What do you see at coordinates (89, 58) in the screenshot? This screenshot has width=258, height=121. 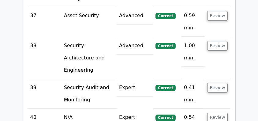 I see `td: Security Architecture and Engineering` at bounding box center [89, 58].